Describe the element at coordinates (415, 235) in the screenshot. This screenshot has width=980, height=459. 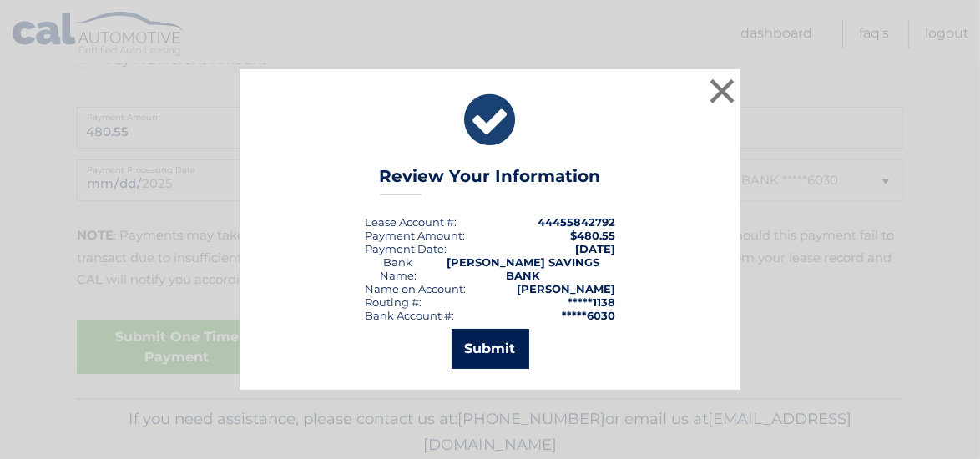
I see `div: Payment Amount:` at that location.